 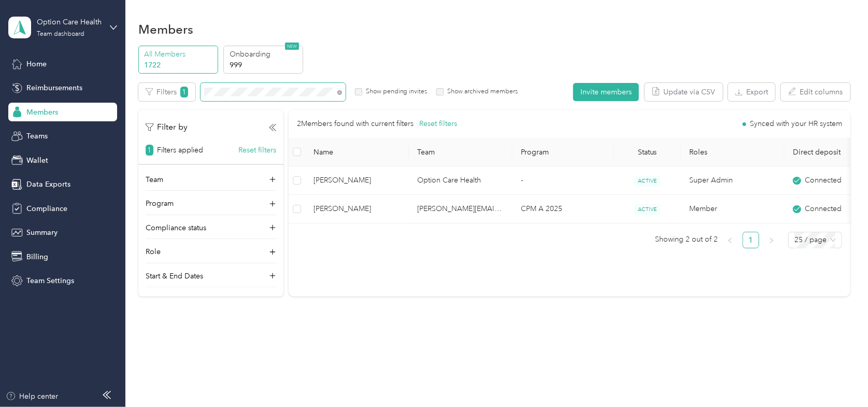 What do you see at coordinates (772, 241) in the screenshot?
I see `span: right` at bounding box center [772, 241].